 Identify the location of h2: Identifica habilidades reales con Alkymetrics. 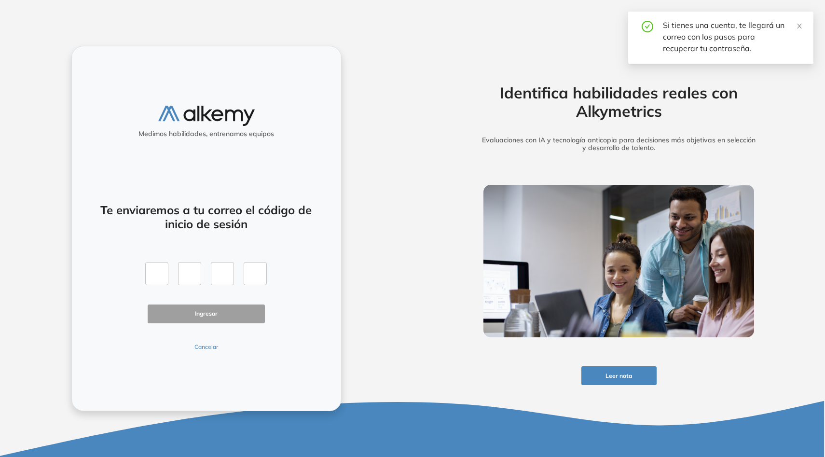
(619, 102).